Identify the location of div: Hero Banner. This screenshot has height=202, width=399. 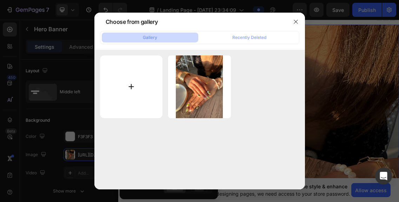
(23, 21).